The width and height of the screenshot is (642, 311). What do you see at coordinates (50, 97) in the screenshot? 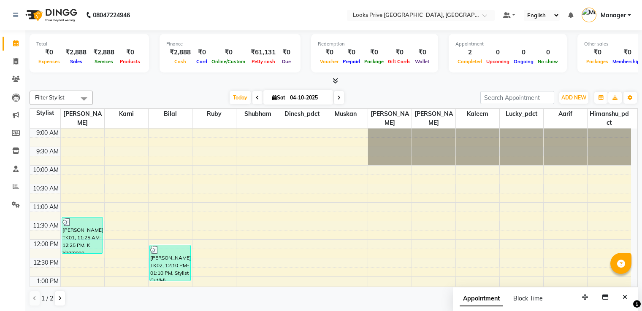
I see `span: Filter Stylist` at bounding box center [50, 97].